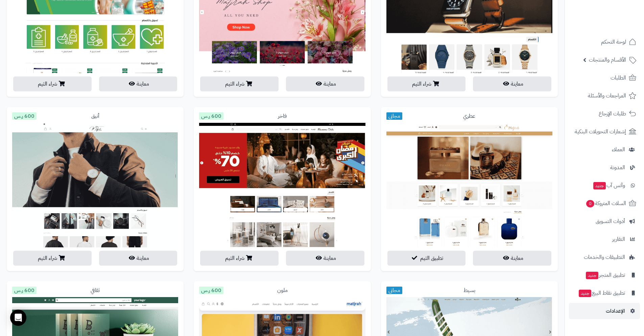 The height and width of the screenshot is (336, 644). I want to click on a: التطبيقات والخدمات, so click(605, 257).